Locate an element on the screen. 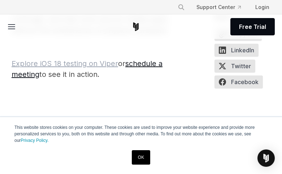 This screenshot has width=282, height=174. span: Twitter is located at coordinates (235, 66).